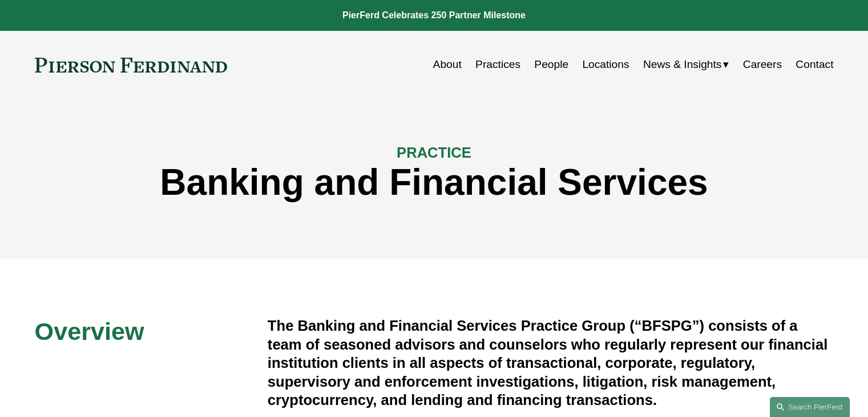 The width and height of the screenshot is (868, 417). Describe the element at coordinates (552, 64) in the screenshot. I see `a: People` at that location.